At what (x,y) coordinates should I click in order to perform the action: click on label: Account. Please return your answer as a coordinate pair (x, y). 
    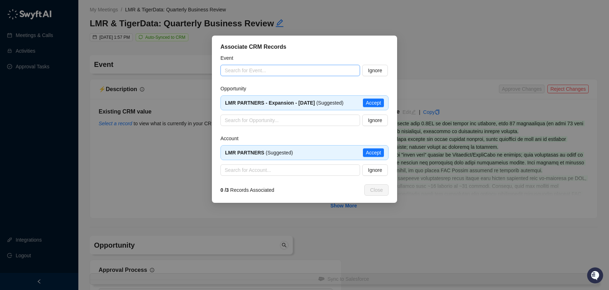
    Looking at the image, I should click on (232, 139).